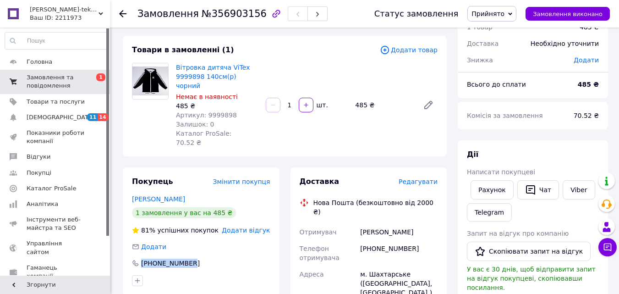 Image resolution: width=619 pixels, height=294 pixels. What do you see at coordinates (518, 233) in the screenshot?
I see `span: Запит на відгук про компанію` at bounding box center [518, 233].